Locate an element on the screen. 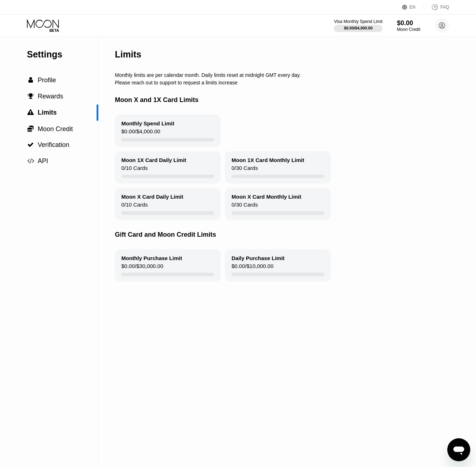 The width and height of the screenshot is (476, 467). div: Limits is located at coordinates (128, 54).